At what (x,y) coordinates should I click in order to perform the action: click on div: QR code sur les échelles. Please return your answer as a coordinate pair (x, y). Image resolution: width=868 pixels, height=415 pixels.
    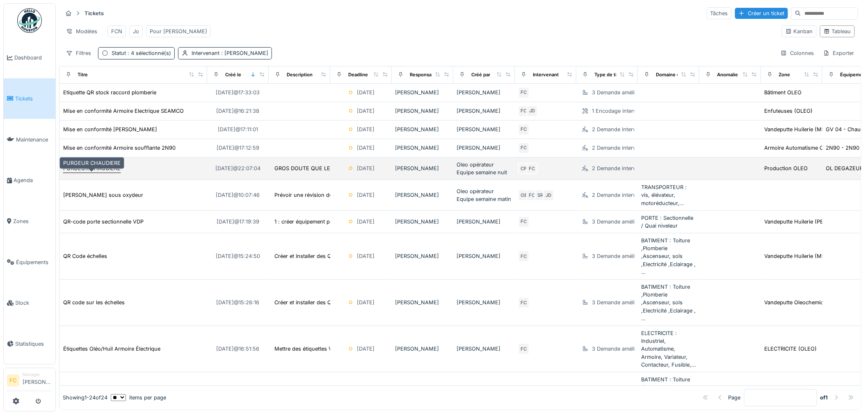
    Looking at the image, I should click on (94, 302).